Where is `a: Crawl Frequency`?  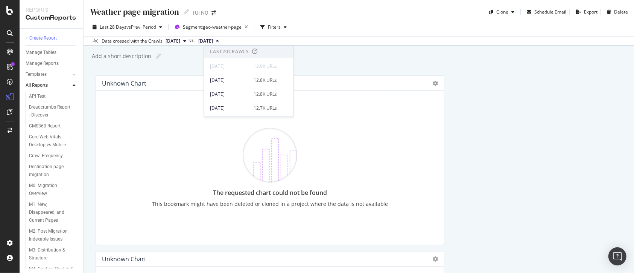
a: Crawl Frequency is located at coordinates (53, 155).